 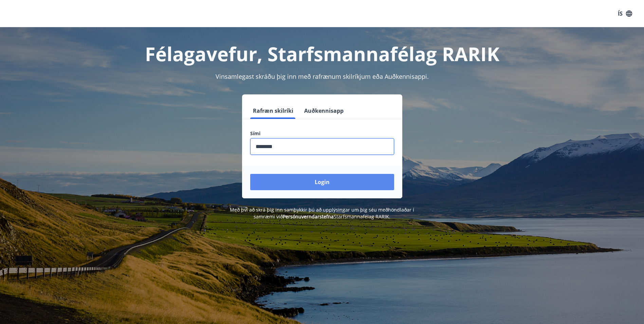 I want to click on button: ÍS, so click(x=625, y=13).